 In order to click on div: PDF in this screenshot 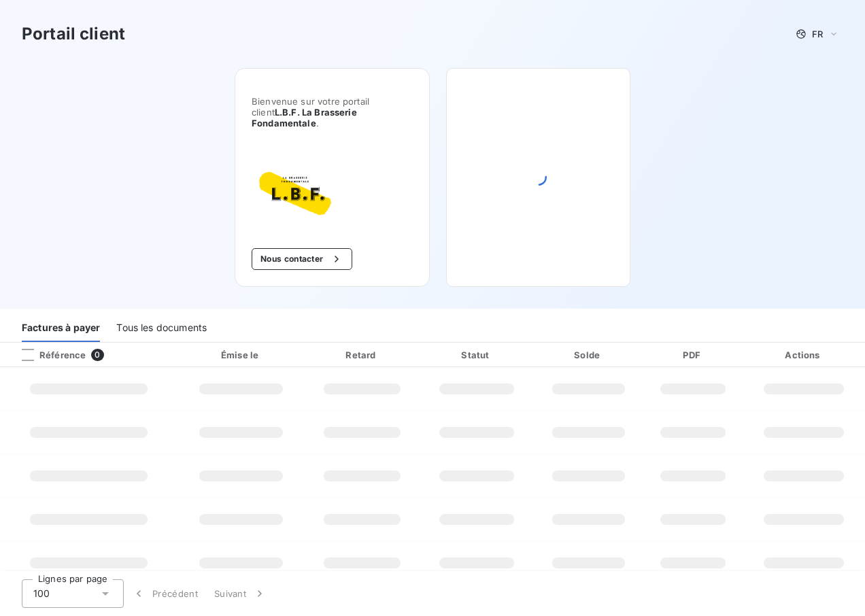, I will do `click(692, 354)`.